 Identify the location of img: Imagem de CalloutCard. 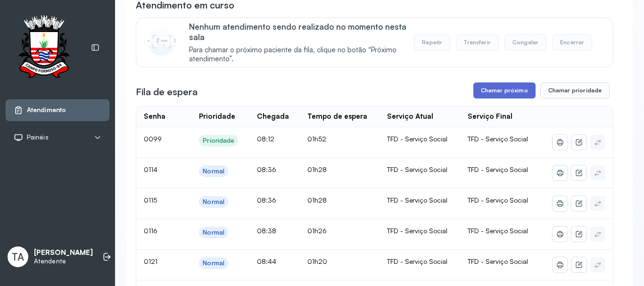
(162, 41).